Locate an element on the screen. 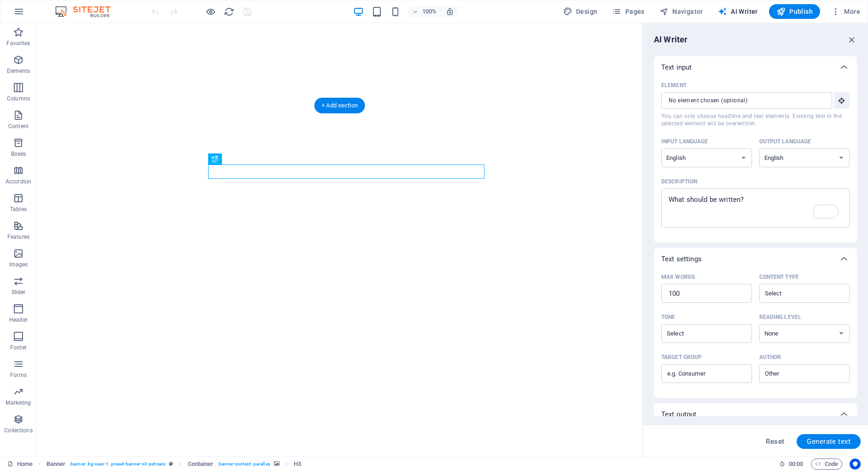  p: Description is located at coordinates (679, 182).